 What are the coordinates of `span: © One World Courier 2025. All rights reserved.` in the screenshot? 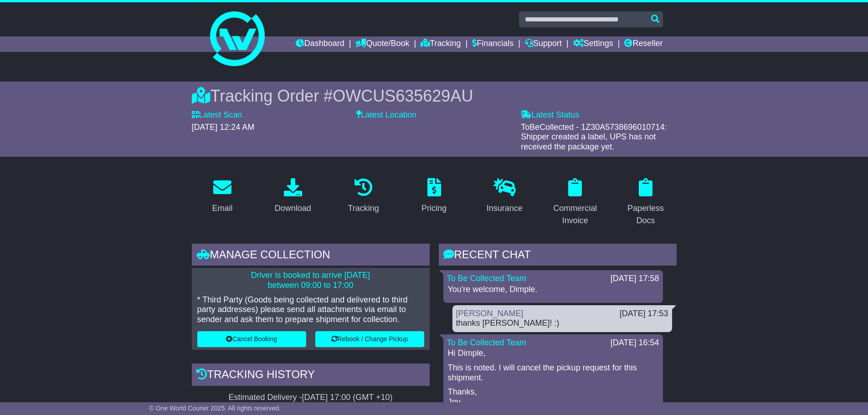 It's located at (215, 408).